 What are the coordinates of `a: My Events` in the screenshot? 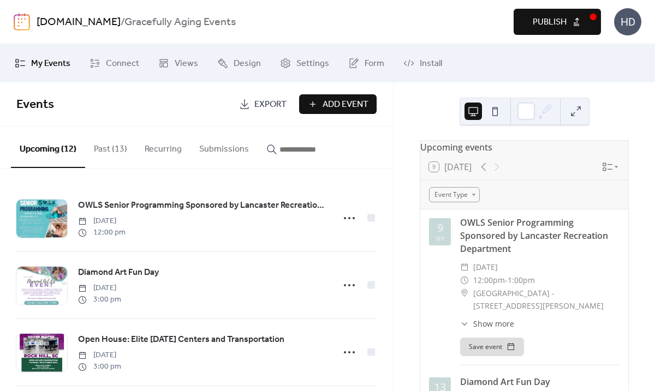 It's located at (43, 63).